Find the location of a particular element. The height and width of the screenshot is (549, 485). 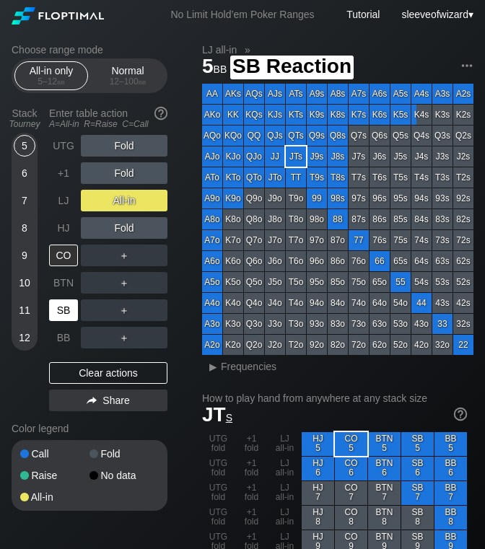

img: share.864f2f62.svg is located at coordinates (92, 400).